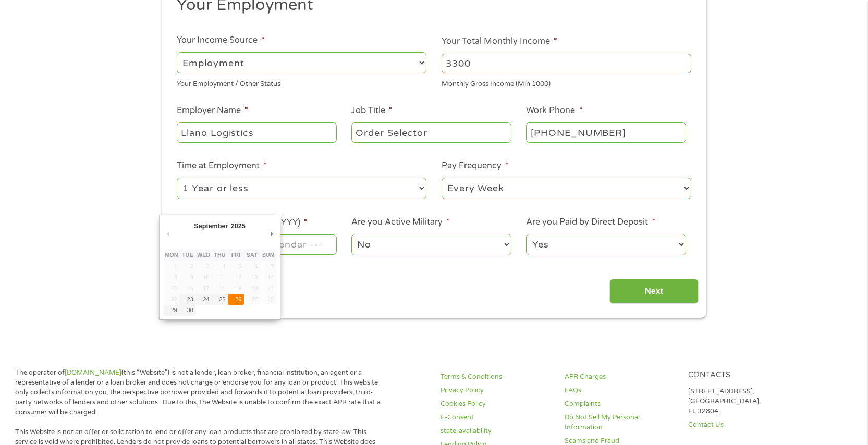  I want to click on button: 25, so click(219, 299).